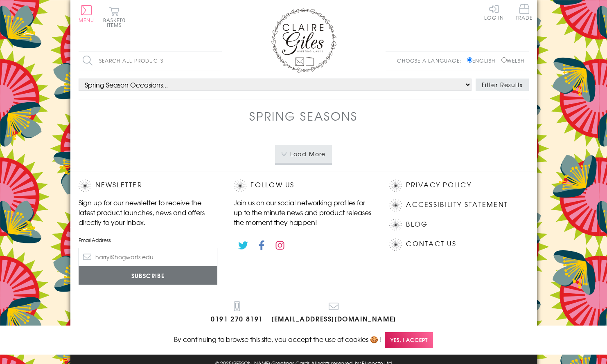  Describe the element at coordinates (304, 41) in the screenshot. I see `img: Claire Giles Greetings Cards` at that location.